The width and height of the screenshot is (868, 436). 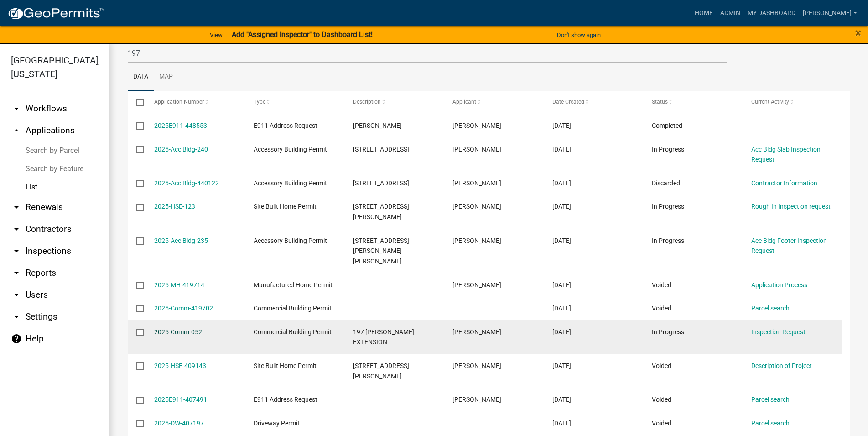 What do you see at coordinates (789, 245) in the screenshot?
I see `a: Acc Bldg Footer Inspection Request` at bounding box center [789, 245].